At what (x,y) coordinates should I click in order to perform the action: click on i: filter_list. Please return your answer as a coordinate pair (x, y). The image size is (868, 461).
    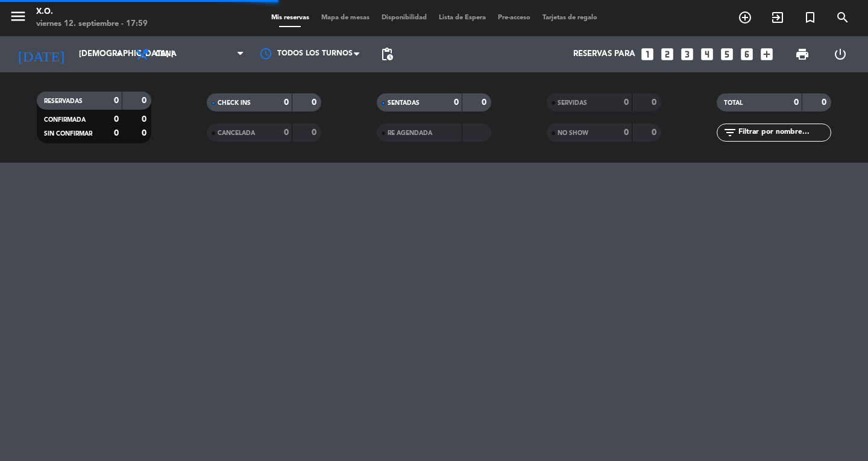
    Looking at the image, I should click on (730, 132).